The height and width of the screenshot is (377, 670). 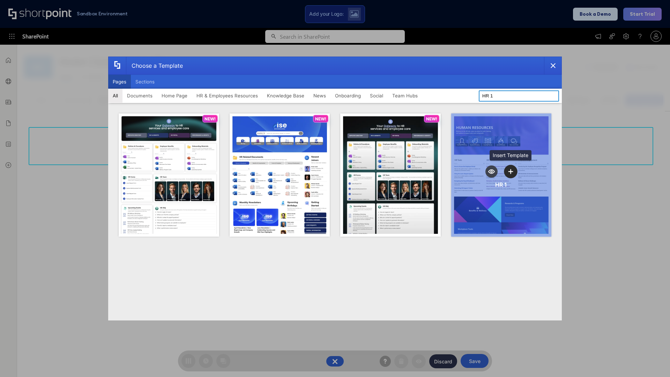 I want to click on div: Choose a Template, so click(x=154, y=66).